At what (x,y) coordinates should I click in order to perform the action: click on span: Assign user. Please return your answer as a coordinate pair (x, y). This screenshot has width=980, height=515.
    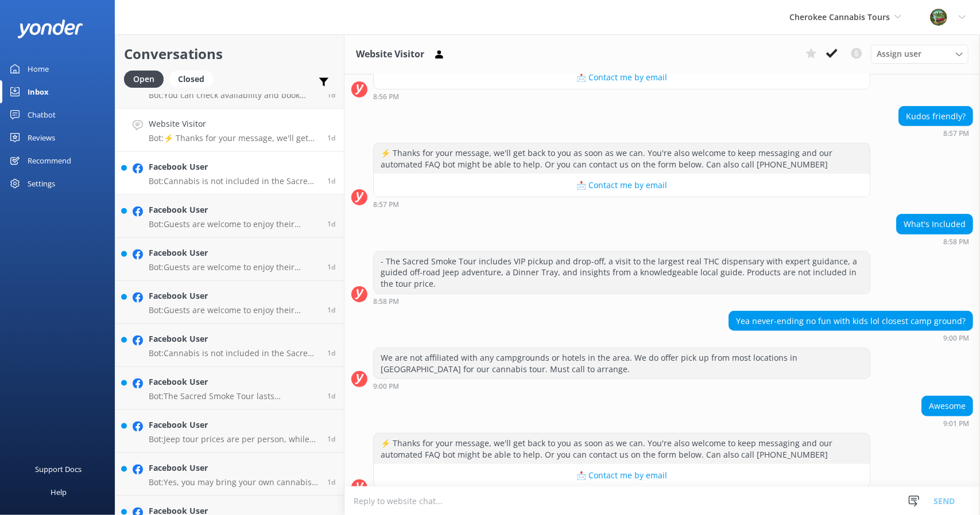
    Looking at the image, I should click on (899, 54).